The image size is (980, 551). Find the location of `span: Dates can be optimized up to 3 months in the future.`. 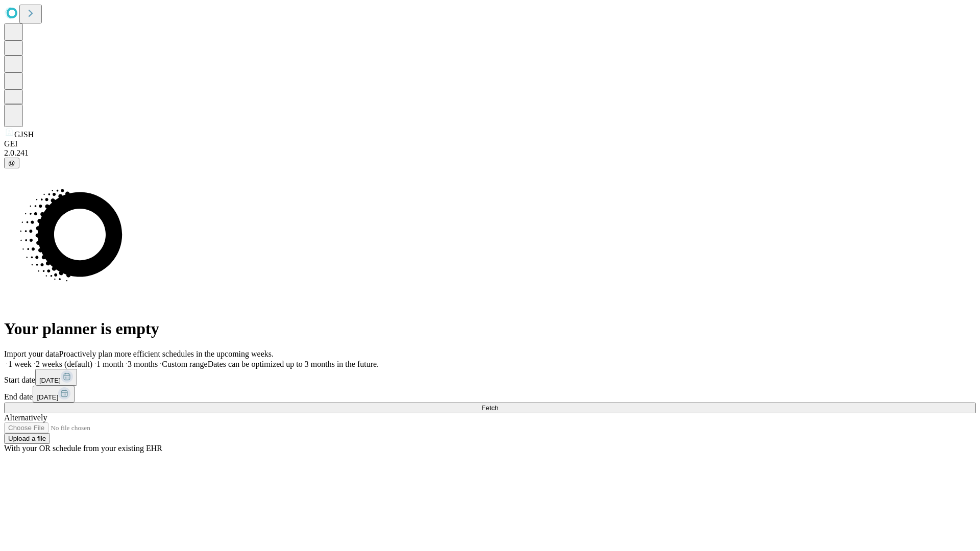

span: Dates can be optimized up to 3 months in the future. is located at coordinates (293, 364).